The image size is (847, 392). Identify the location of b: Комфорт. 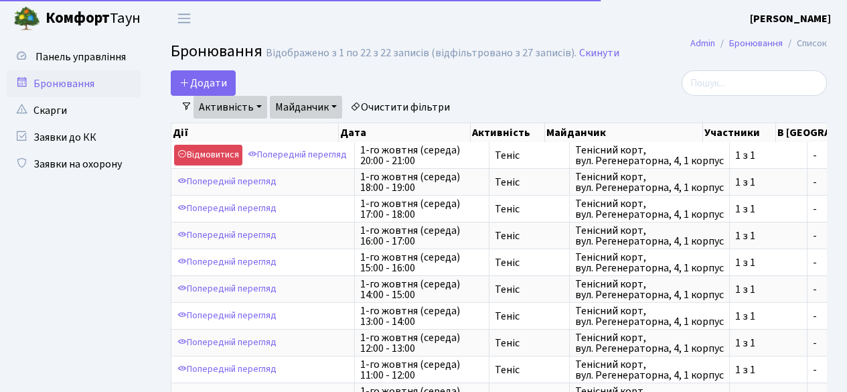
(78, 18).